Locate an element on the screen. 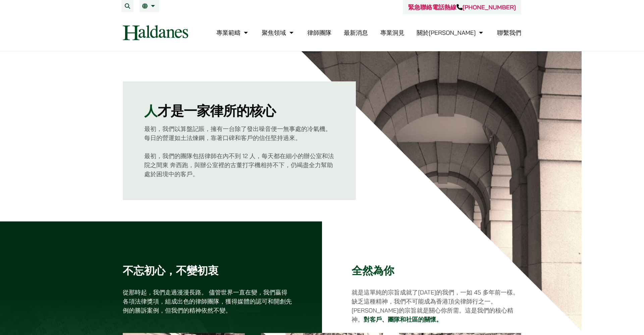 This screenshot has height=335, width=644. h3: 全然為你 is located at coordinates (437, 271).